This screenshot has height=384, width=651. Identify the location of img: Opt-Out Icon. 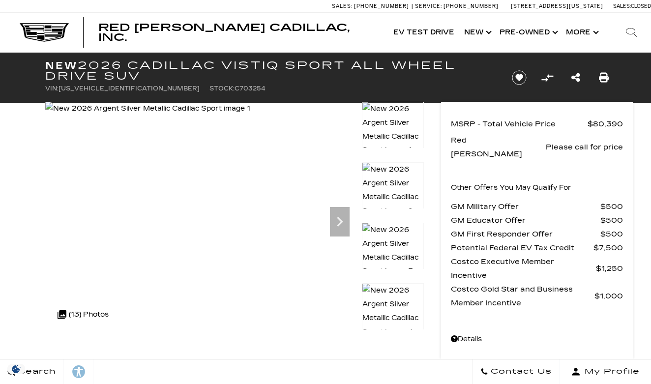
(16, 369).